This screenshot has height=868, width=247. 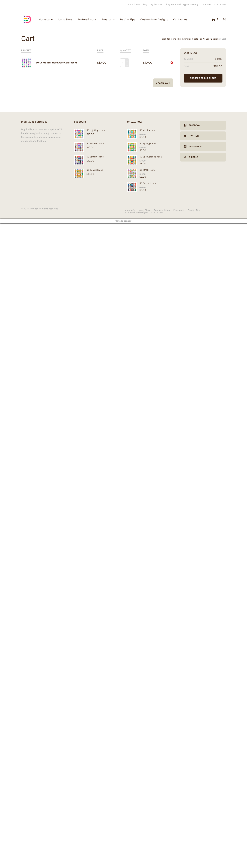 What do you see at coordinates (97, 157) in the screenshot?
I see `div: 50 Battery Icons` at bounding box center [97, 157].